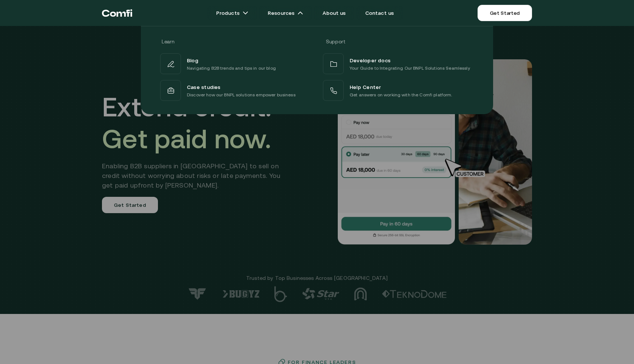 The image size is (634, 364). Describe the element at coordinates (203, 87) in the screenshot. I see `span: Case studies` at that location.